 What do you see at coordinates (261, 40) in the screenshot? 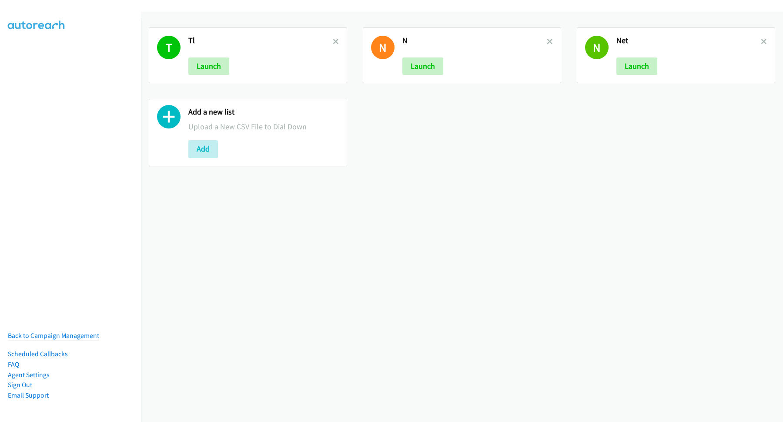
I see `h2: Tl` at bounding box center [261, 40].